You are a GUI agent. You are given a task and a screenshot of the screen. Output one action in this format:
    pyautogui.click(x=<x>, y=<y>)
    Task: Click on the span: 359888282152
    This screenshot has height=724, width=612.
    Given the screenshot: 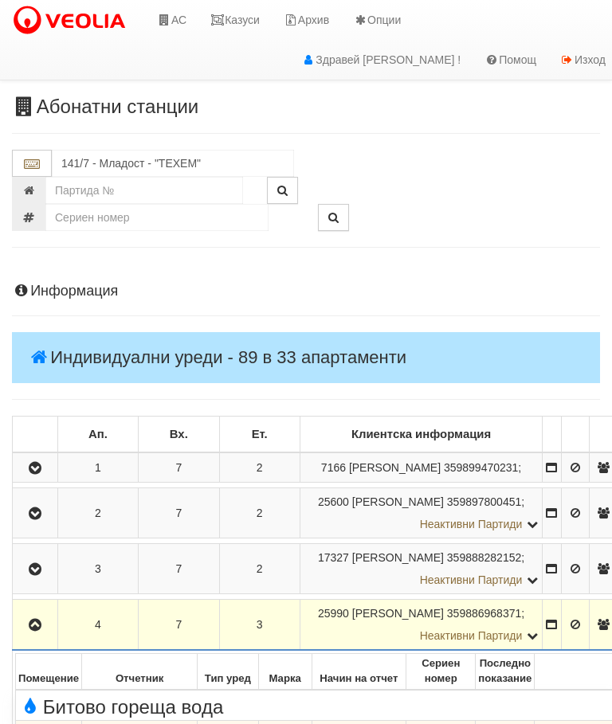 What is the action you would take?
    pyautogui.click(x=484, y=558)
    